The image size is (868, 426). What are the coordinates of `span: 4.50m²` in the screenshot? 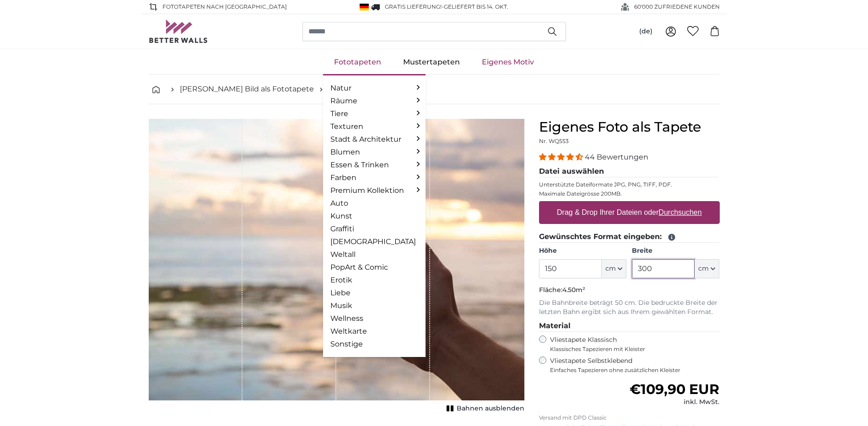 It's located at (574, 290).